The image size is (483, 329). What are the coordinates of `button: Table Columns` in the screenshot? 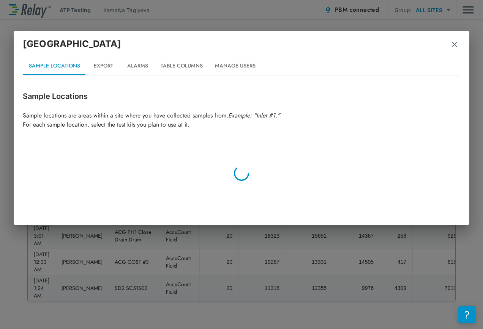 It's located at (181, 66).